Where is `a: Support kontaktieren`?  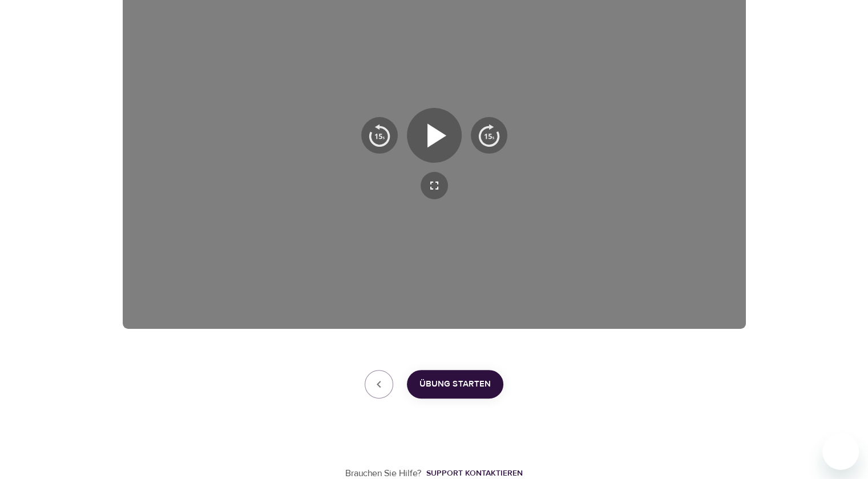 a: Support kontaktieren is located at coordinates (472, 473).